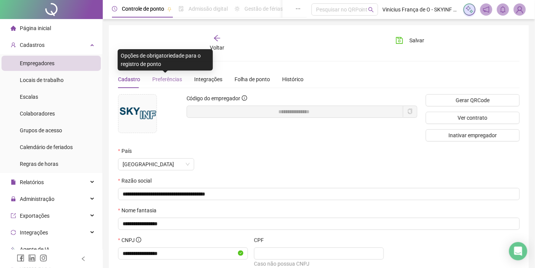 The image size is (535, 268). What do you see at coordinates (13, 28) in the screenshot?
I see `span: home` at bounding box center [13, 28].